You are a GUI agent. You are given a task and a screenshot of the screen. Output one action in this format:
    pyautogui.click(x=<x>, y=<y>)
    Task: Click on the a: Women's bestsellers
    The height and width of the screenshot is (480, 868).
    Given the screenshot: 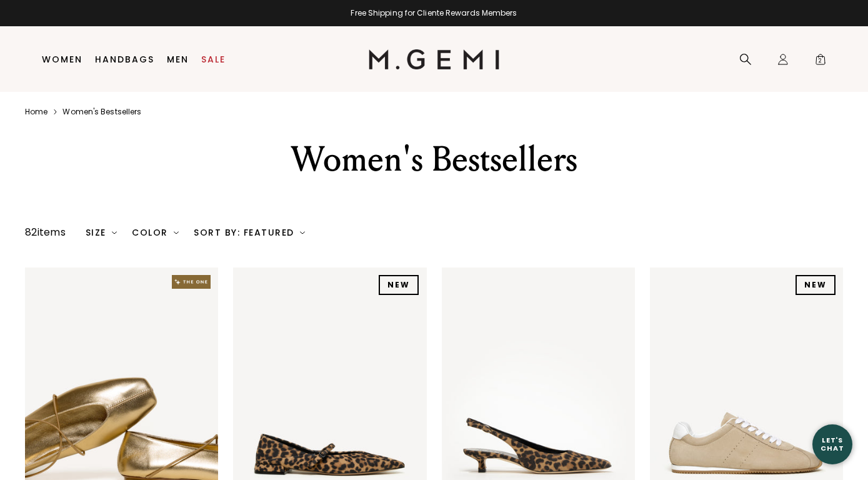 What is the action you would take?
    pyautogui.click(x=102, y=112)
    